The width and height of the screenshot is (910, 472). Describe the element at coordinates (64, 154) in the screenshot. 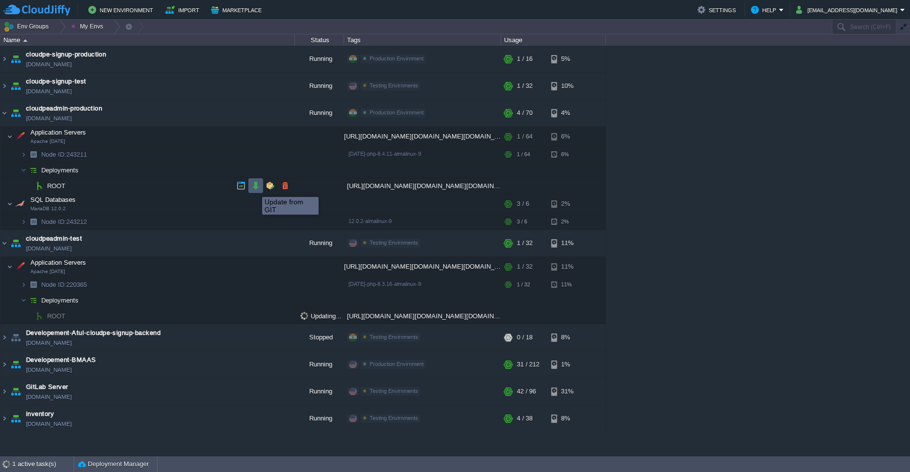

I see `span: 243211` at that location.